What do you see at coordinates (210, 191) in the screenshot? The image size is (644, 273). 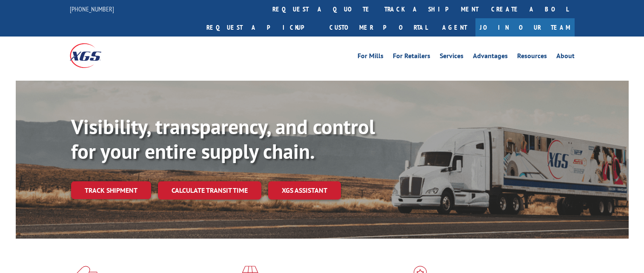 I see `a: Calculate transit time` at bounding box center [210, 191].